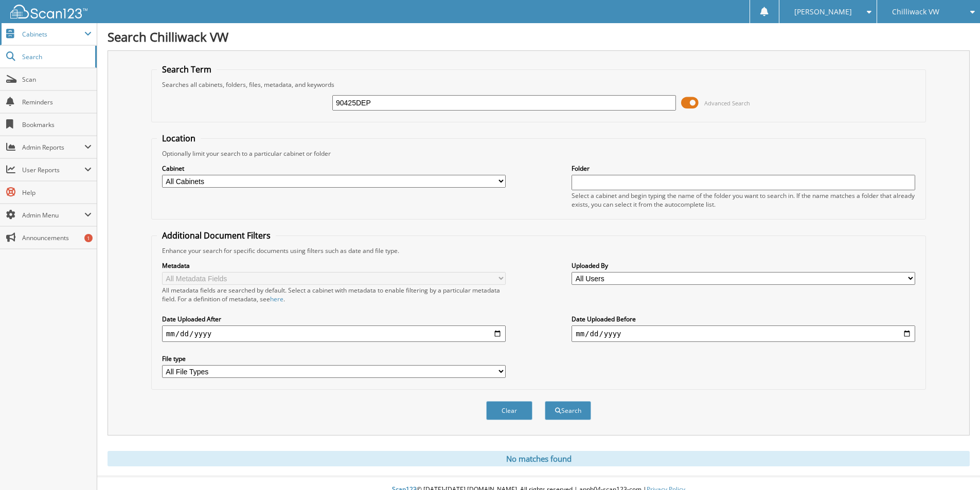 The height and width of the screenshot is (490, 980). What do you see at coordinates (743, 334) in the screenshot?
I see `input: end` at bounding box center [743, 334].